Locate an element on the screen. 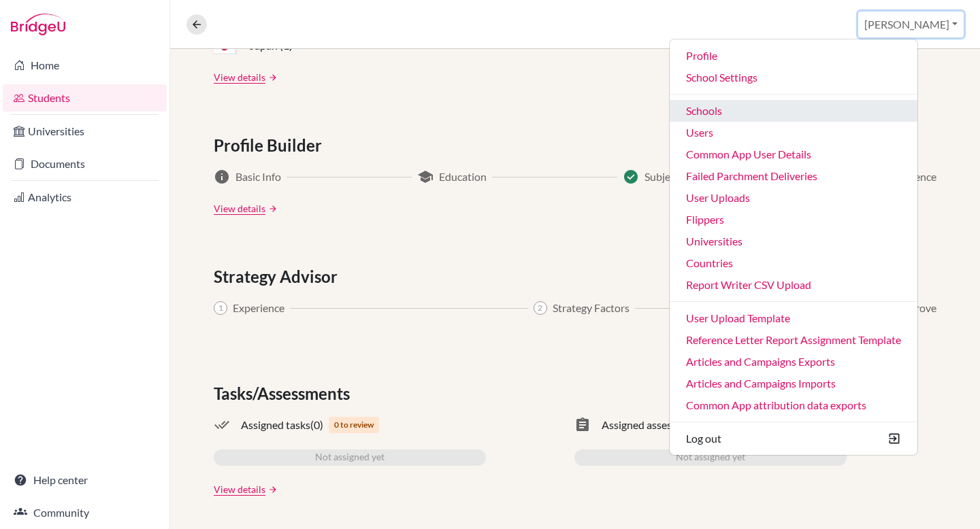 This screenshot has height=529, width=980. span: Experience is located at coordinates (259, 308).